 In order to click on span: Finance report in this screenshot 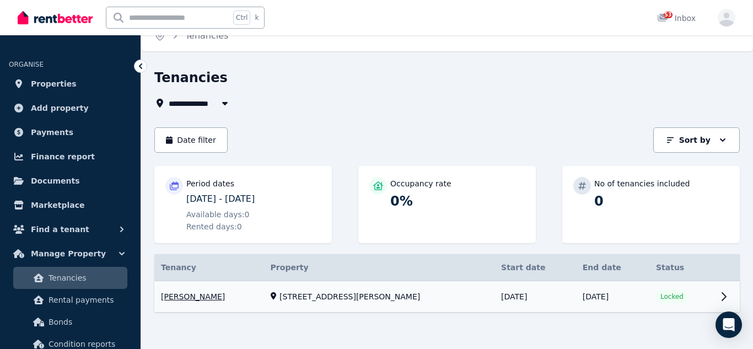, I will do `click(63, 156)`.